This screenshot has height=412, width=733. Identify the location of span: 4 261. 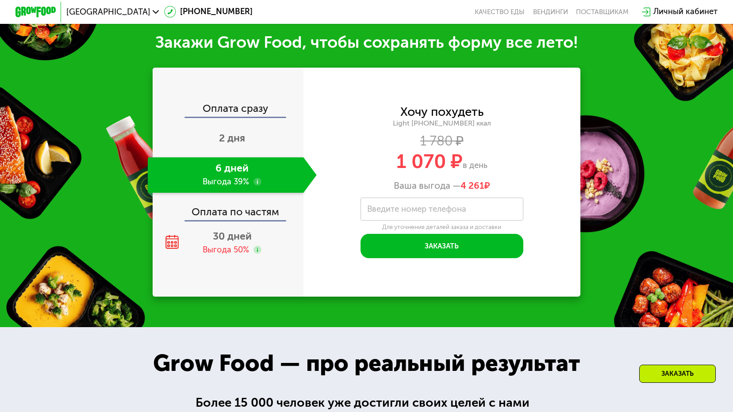
(472, 186).